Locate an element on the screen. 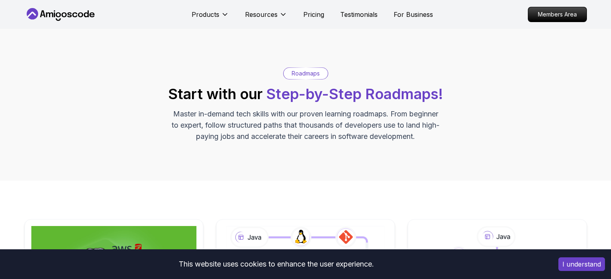  p: Pricing is located at coordinates (314, 14).